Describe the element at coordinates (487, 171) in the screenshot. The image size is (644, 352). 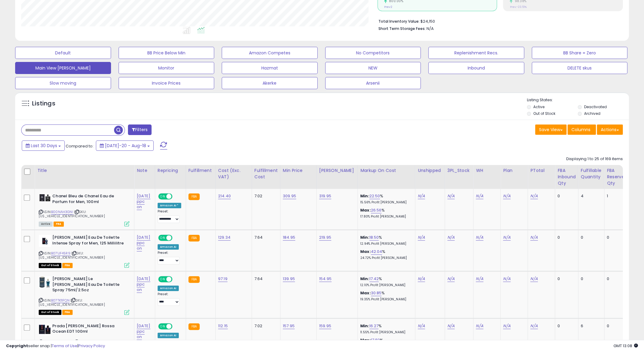
I see `div: WH` at that location.